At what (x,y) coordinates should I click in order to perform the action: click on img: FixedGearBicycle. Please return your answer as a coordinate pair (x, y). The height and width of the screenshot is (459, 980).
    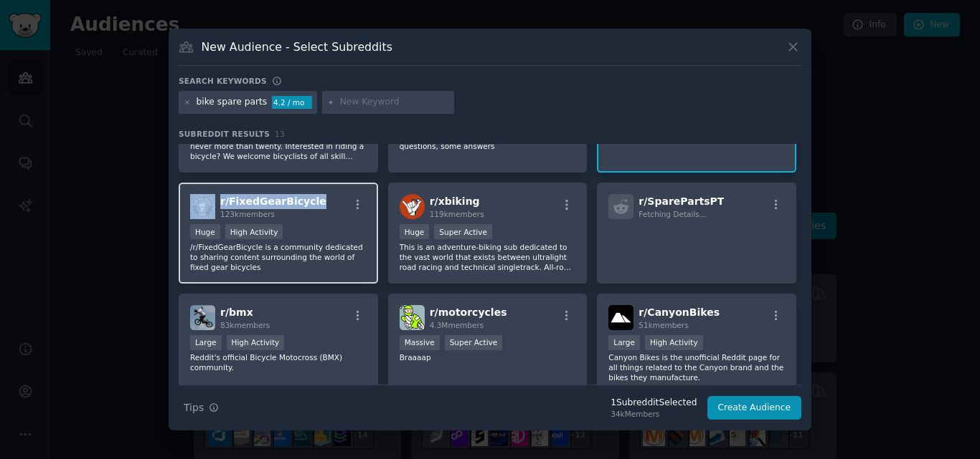
    Looking at the image, I should click on (202, 207).